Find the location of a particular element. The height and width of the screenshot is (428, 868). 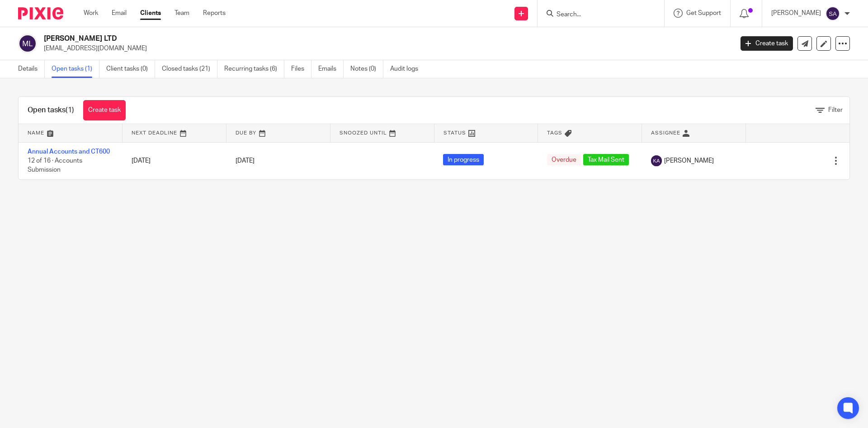

span: Get Support is located at coordinates (704, 13).